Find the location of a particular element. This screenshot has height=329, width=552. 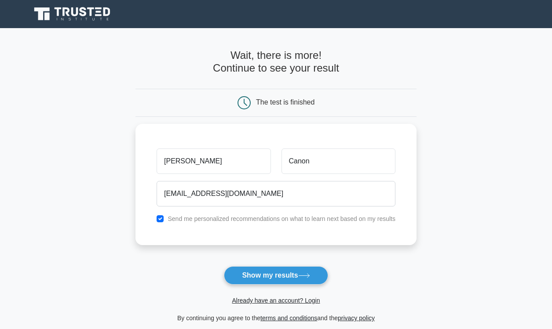

a: Already have an account? Login is located at coordinates (276, 301).